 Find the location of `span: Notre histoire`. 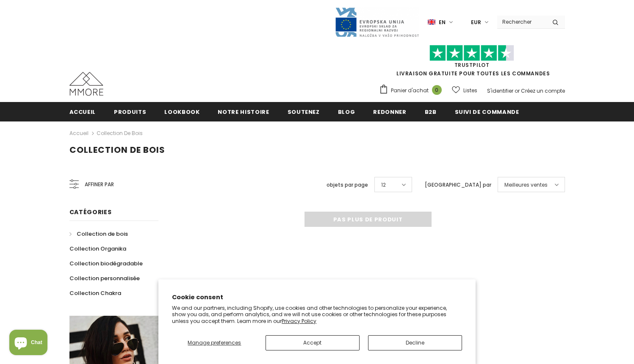

span: Notre histoire is located at coordinates (243, 112).